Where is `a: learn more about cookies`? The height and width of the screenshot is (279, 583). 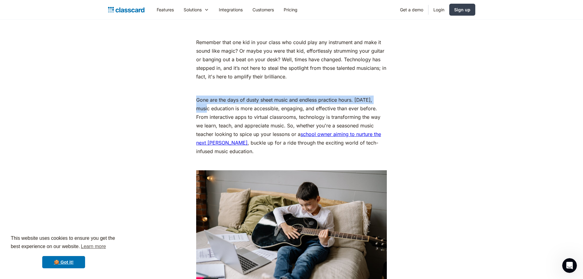 a: learn more about cookies is located at coordinates (93, 246).